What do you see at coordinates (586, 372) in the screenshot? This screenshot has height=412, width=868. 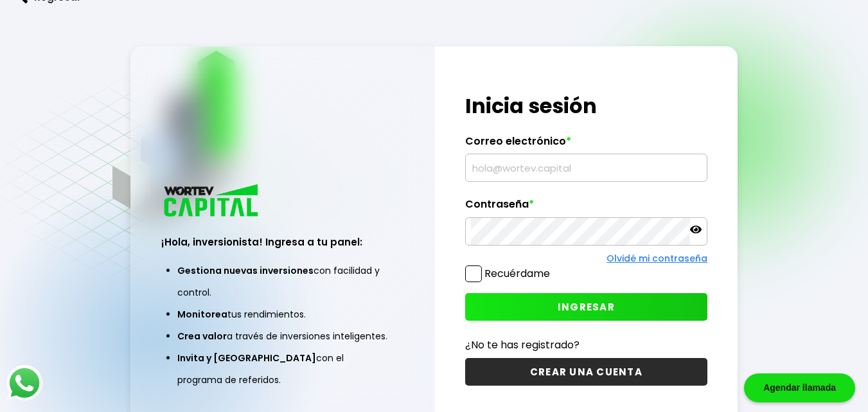 I see `button: CREAR UNA CUENTA` at bounding box center [586, 372].